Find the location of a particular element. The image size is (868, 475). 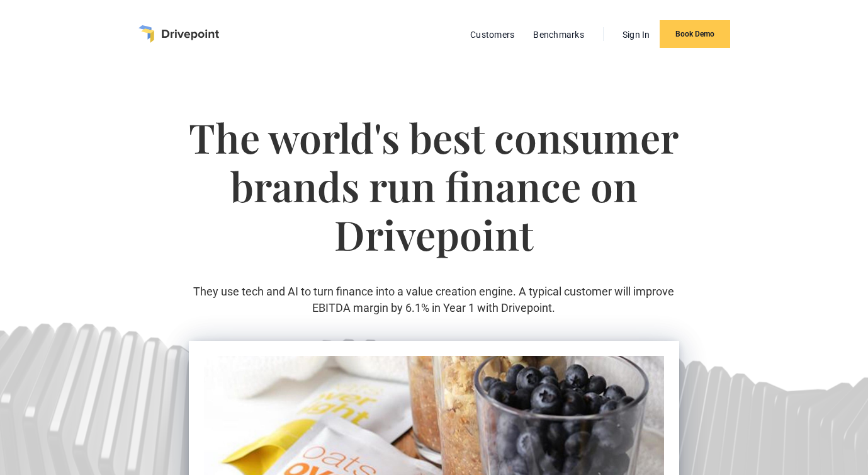

a: home is located at coordinates (179, 34).